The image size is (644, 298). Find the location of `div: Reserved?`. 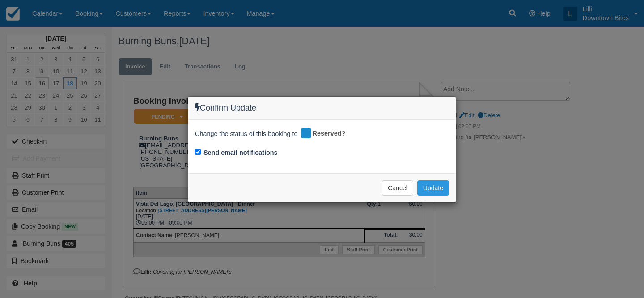

div: Reserved? is located at coordinates (325, 134).